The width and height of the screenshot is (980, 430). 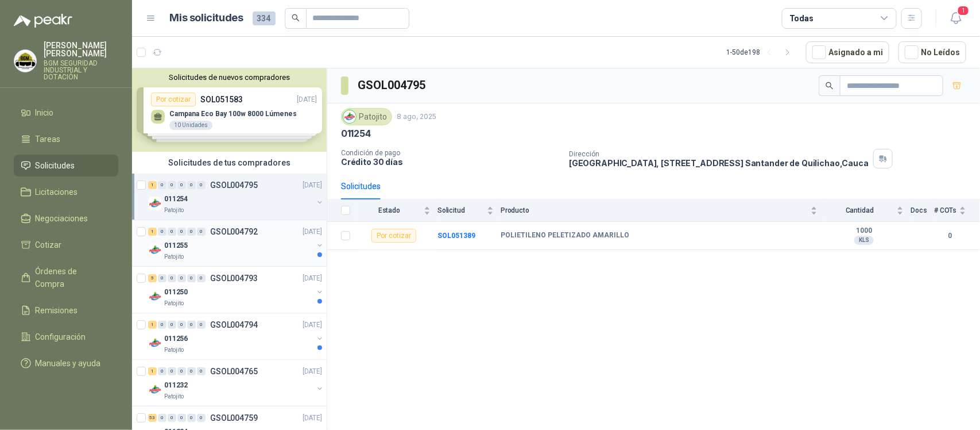 What do you see at coordinates (456, 236) in the screenshot?
I see `b: SOL051389` at bounding box center [456, 236].